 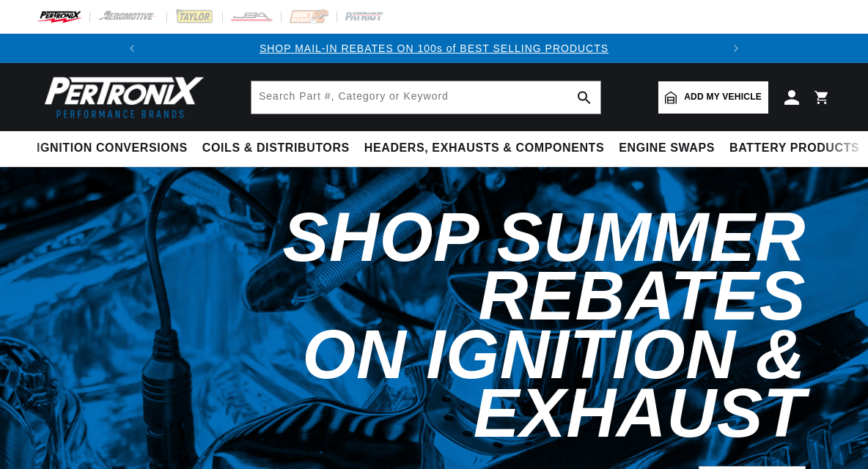 I want to click on summary: Battery Products, so click(x=794, y=148).